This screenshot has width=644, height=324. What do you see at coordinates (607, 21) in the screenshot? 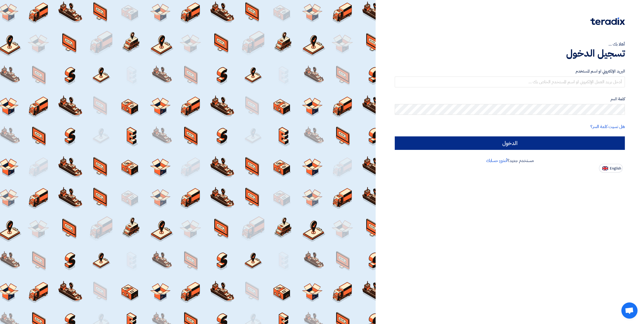
I see `img: Teradix logo` at bounding box center [607, 21].